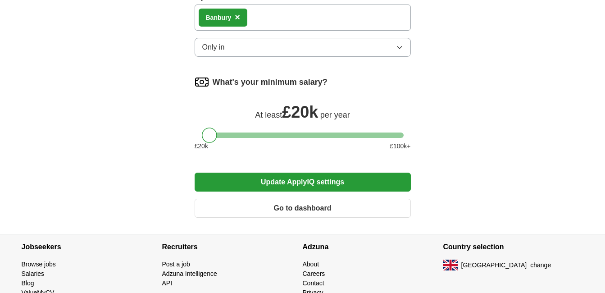  Describe the element at coordinates (514, 247) in the screenshot. I see `h4: Country selection` at that location.